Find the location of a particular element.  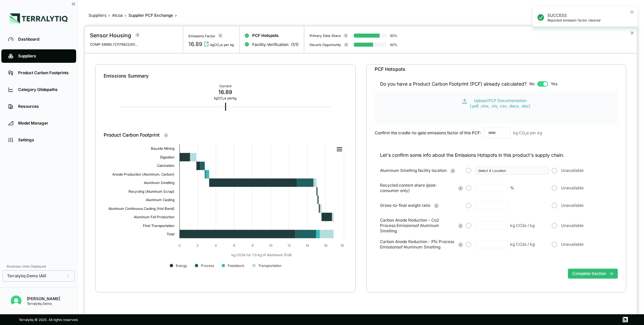

button: close is located at coordinates (633, 12).